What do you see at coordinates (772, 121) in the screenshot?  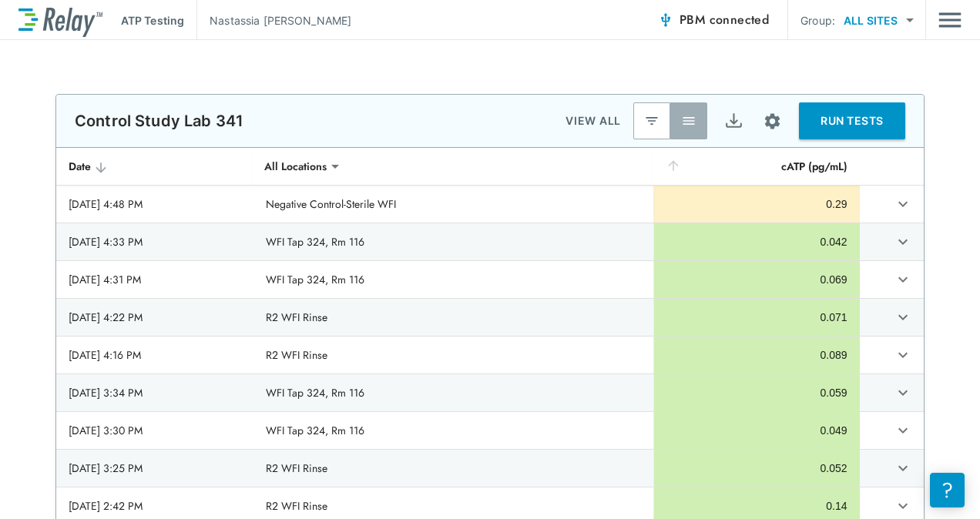 I see `img: Settings Icon` at bounding box center [772, 121].